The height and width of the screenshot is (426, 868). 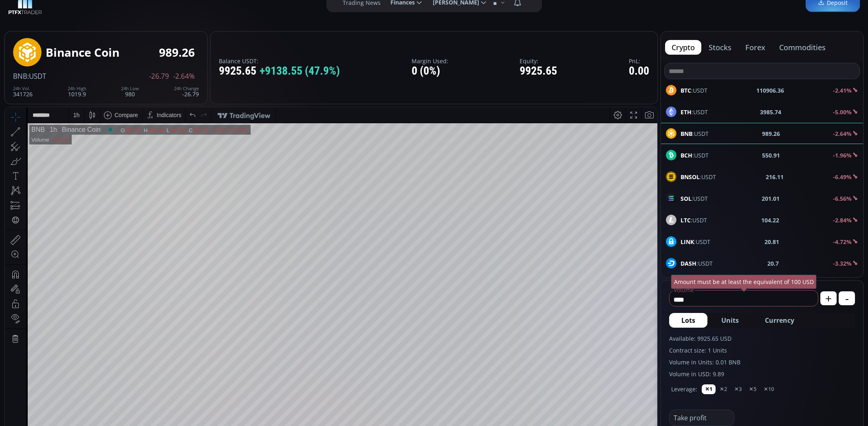 What do you see at coordinates (116, 361) in the screenshot?
I see `div: Go to` at bounding box center [116, 361].